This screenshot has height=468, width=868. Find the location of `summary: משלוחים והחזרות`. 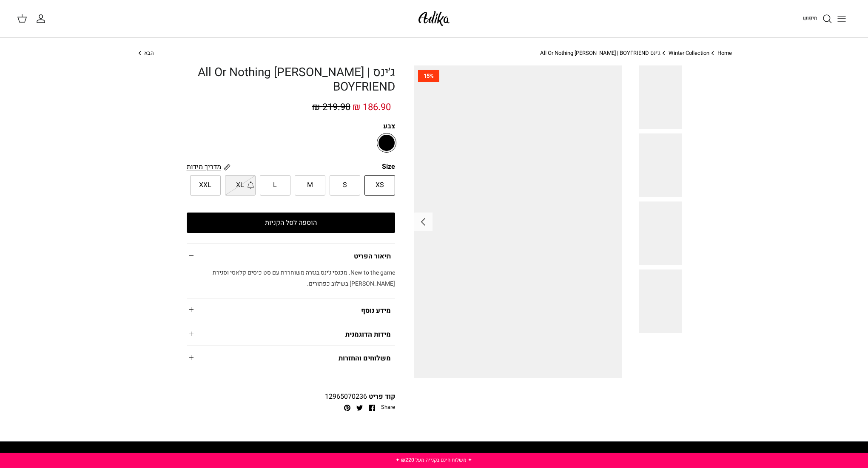

summary: משלוחים והחזרות is located at coordinates (291, 357).